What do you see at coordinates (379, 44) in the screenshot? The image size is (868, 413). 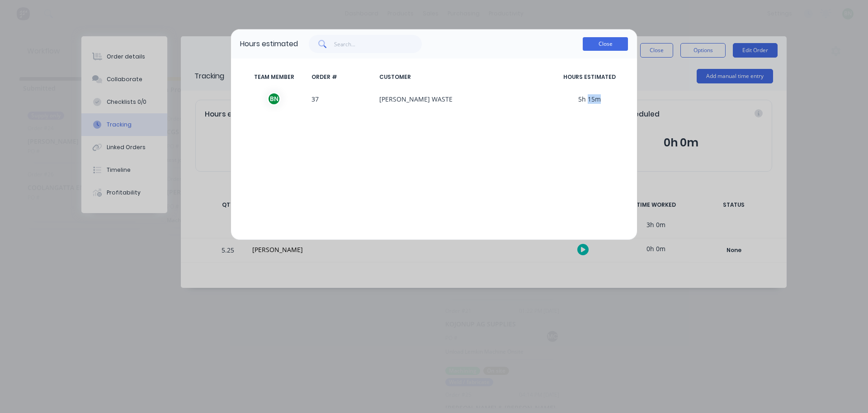 I see `input: Search...` at bounding box center [379, 44].